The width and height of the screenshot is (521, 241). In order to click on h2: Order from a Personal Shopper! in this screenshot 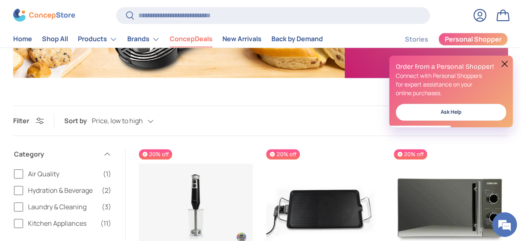, I will do `click(451, 67)`.